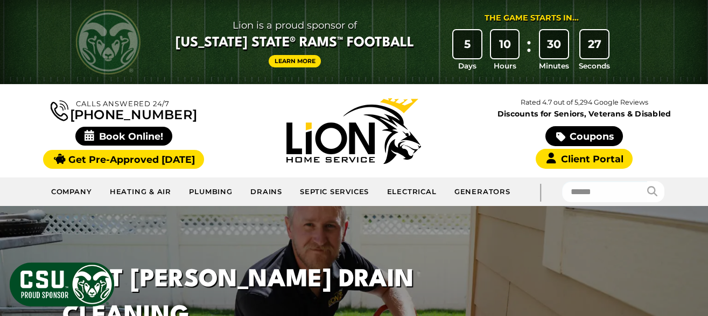 The image size is (708, 316). What do you see at coordinates (467, 66) in the screenshot?
I see `span: Days` at bounding box center [467, 66].